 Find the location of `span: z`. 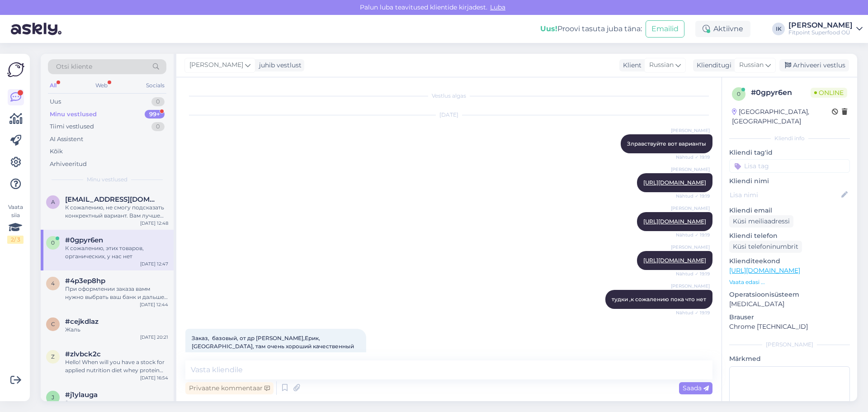

span: z is located at coordinates (53, 356).